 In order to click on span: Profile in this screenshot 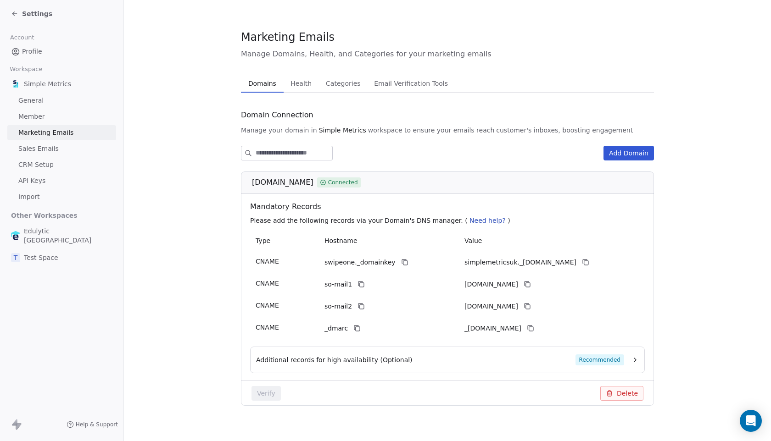, I will do `click(32, 51)`.